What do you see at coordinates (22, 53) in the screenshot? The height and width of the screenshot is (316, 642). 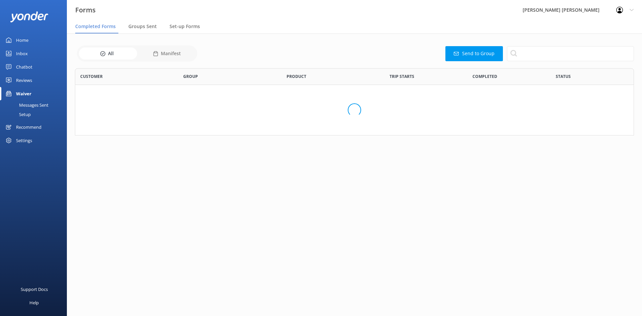 I see `div: Inbox` at bounding box center [22, 53].